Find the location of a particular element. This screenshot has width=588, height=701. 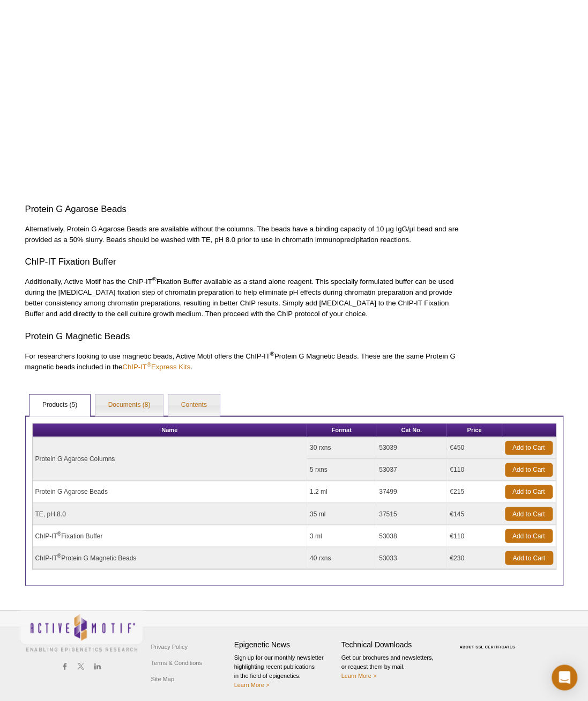

td: 40 rxns is located at coordinates (342, 558).